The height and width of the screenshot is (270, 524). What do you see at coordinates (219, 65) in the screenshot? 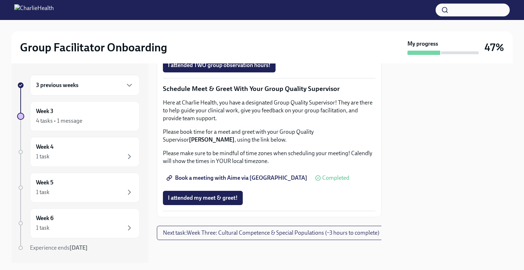
I see `button: I attended TWO group observation hours!` at bounding box center [219, 65].